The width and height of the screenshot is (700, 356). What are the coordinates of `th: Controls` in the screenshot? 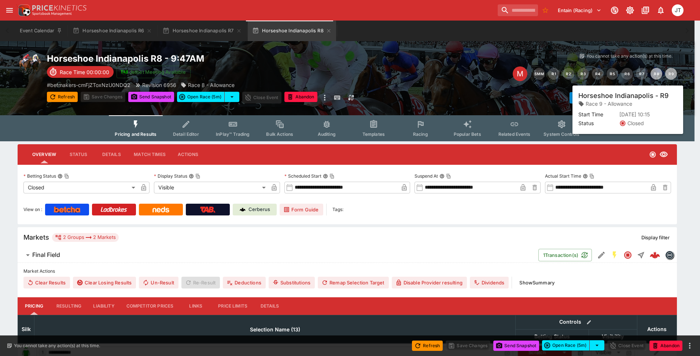 It's located at (577, 321).